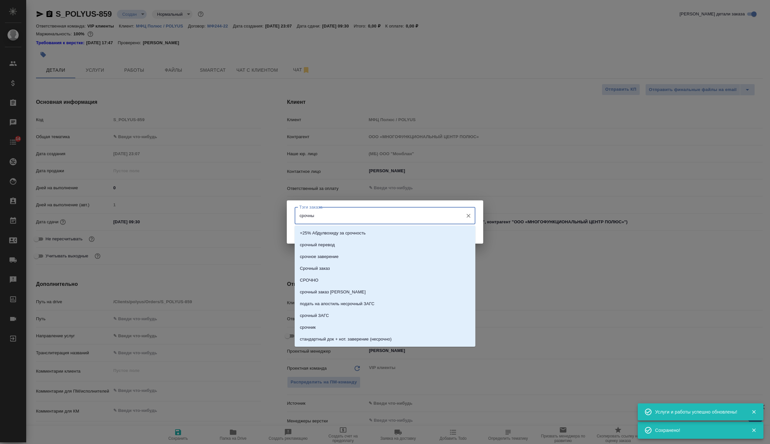 Image resolution: width=770 pixels, height=444 pixels. What do you see at coordinates (317, 245) in the screenshot?
I see `p: срочный перевод` at bounding box center [317, 245].